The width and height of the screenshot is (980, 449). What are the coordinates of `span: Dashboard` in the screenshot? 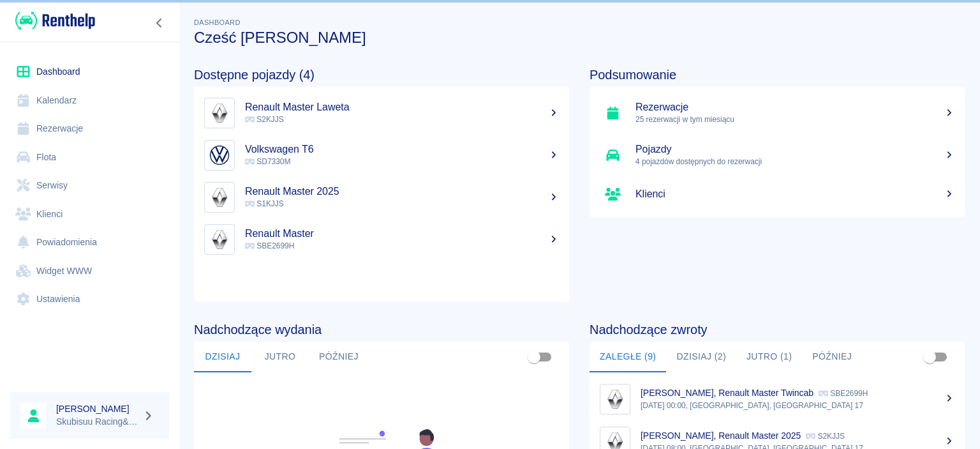 It's located at (217, 23).